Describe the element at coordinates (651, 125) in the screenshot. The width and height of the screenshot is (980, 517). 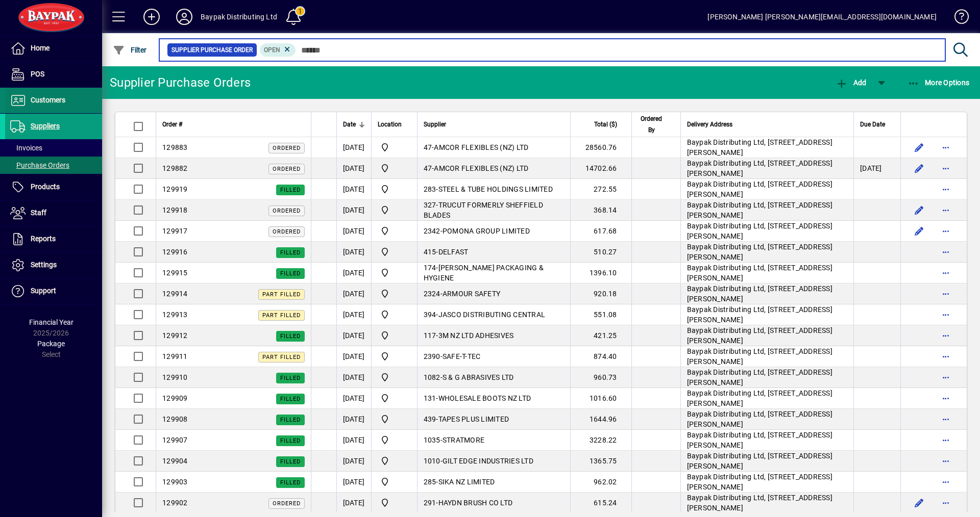
I see `span: Ordered By` at that location.